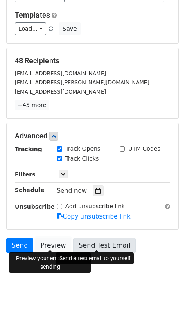 The image size is (185, 319). What do you see at coordinates (50, 263) in the screenshot?
I see `div: Preview your emails before sending` at bounding box center [50, 263].